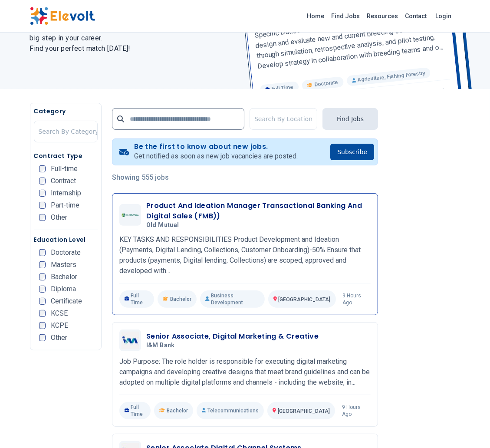  What do you see at coordinates (216, 156) in the screenshot?
I see `p: Get notified as soon as new job vacancies are posted.` at bounding box center [216, 156].